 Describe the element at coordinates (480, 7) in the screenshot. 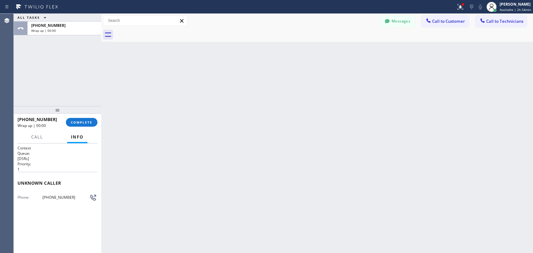

I see `button: Mute` at that location.